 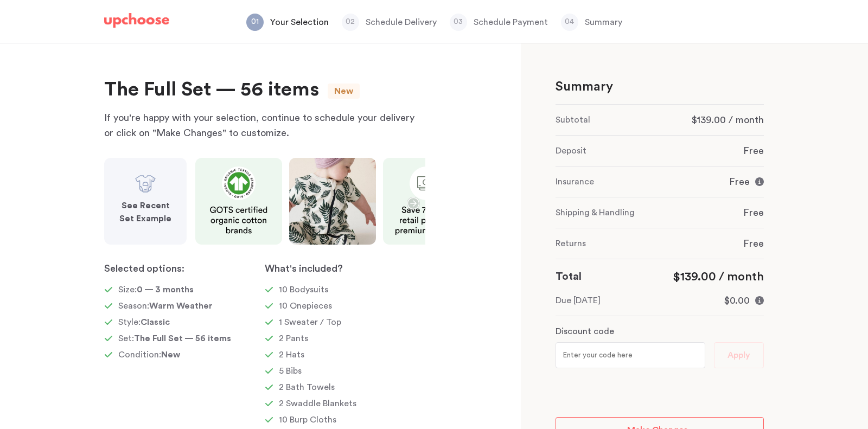 What do you see at coordinates (310, 322) in the screenshot?
I see `p: 1 Sweater / Top` at bounding box center [310, 322].